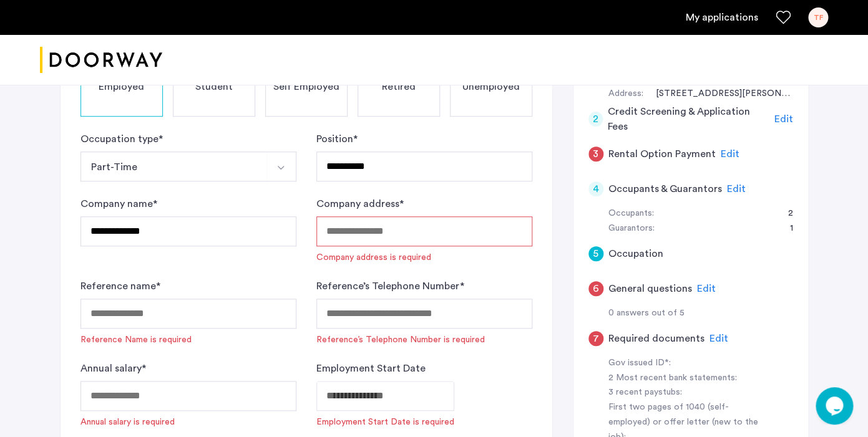  I want to click on div: 7, so click(595, 338).